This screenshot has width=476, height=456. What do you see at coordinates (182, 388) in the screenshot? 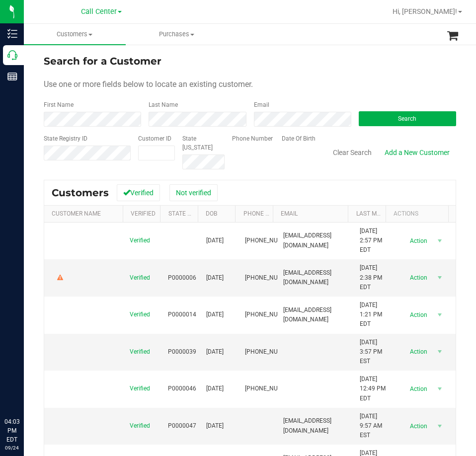
I see `span: P0000046` at bounding box center [182, 388].